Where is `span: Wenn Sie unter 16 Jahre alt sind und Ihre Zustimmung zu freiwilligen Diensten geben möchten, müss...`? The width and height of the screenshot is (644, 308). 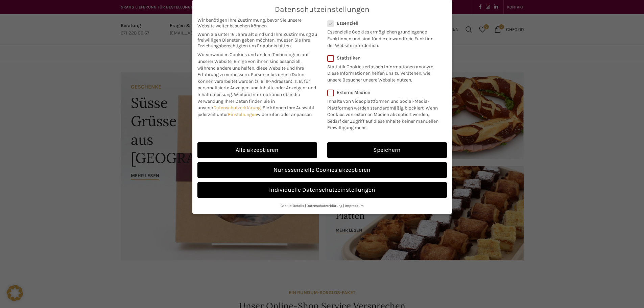
span: Wenn Sie unter 16 Jahre alt sind und Ihre Zustimmung zu freiwilligen Diensten geben möchten, müss... is located at coordinates (257, 40).